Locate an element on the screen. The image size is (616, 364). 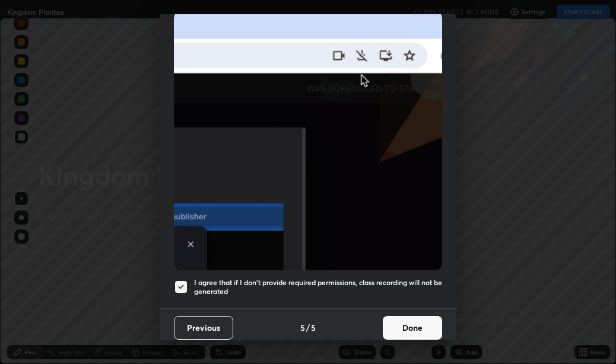
img: downloads-permission-blocked.gif is located at coordinates (308, 141).